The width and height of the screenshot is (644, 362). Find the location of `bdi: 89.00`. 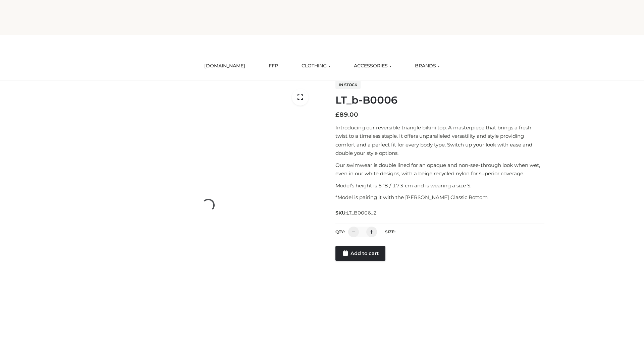

bdi: 89.00 is located at coordinates (347, 115).